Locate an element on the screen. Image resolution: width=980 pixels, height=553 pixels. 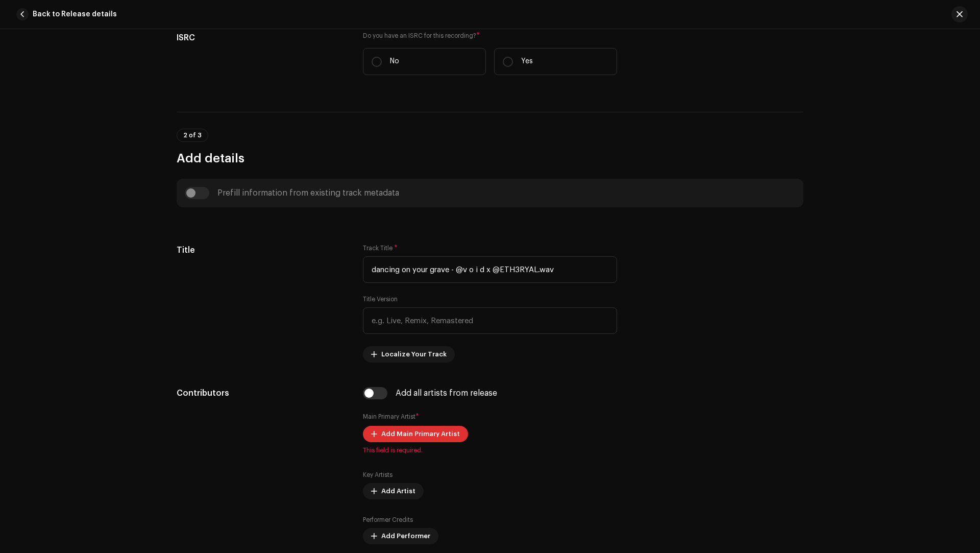
h5: Contributors is located at coordinates (261, 393).